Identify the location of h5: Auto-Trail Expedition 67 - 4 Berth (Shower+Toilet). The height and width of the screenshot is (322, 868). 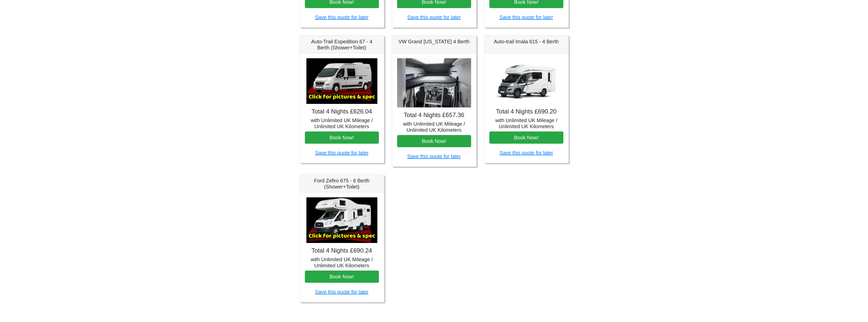
(342, 45).